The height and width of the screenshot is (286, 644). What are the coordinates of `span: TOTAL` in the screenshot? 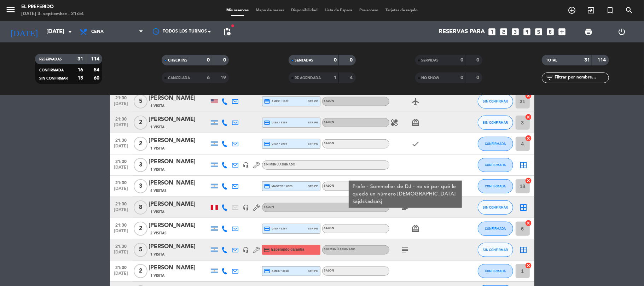 It's located at (551, 60).